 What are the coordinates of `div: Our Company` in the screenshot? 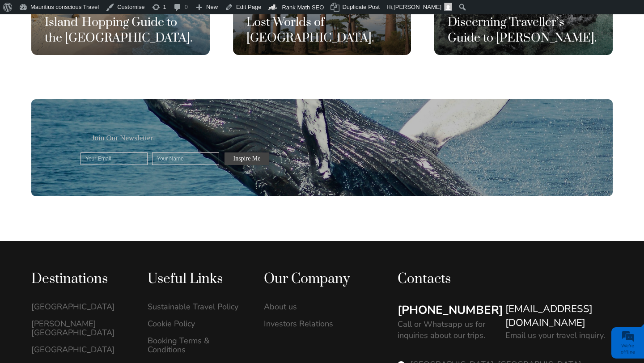 It's located at (313, 279).